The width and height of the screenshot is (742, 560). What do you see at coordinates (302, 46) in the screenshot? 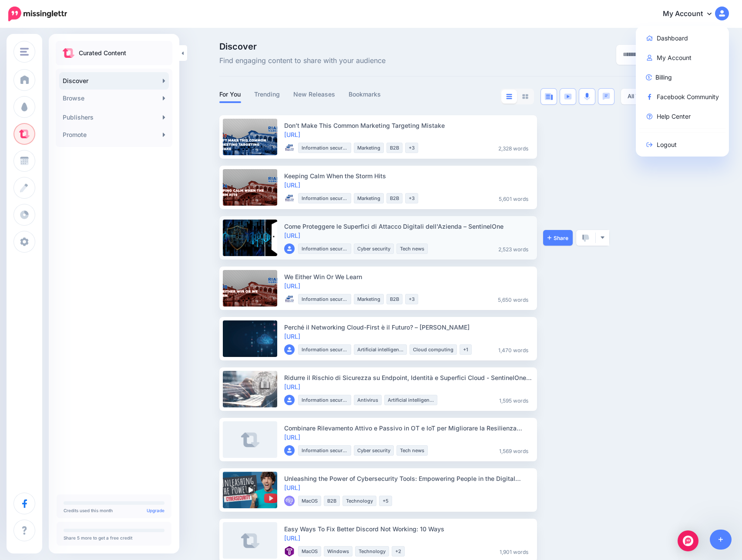
I see `span: Discover` at bounding box center [302, 46].